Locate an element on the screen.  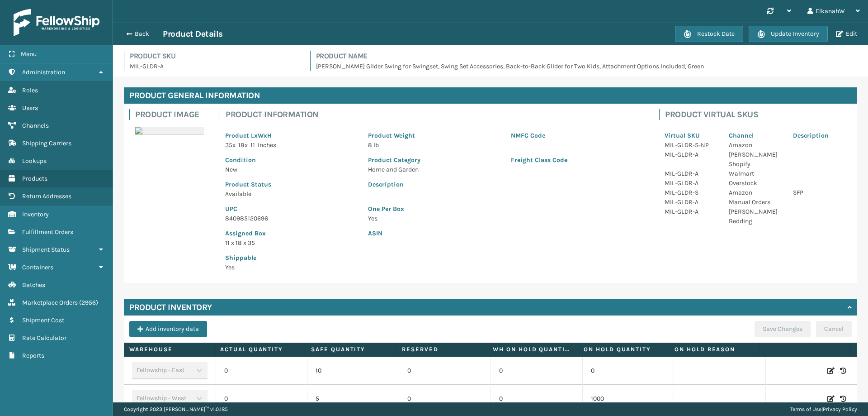
button: Update Inventory is located at coordinates (788, 34).